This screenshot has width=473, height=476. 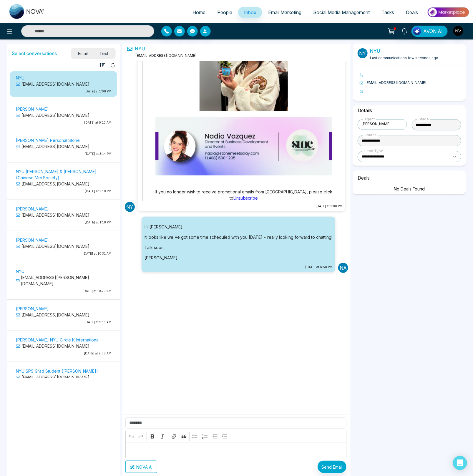 I want to click on span: Home, so click(x=199, y=13).